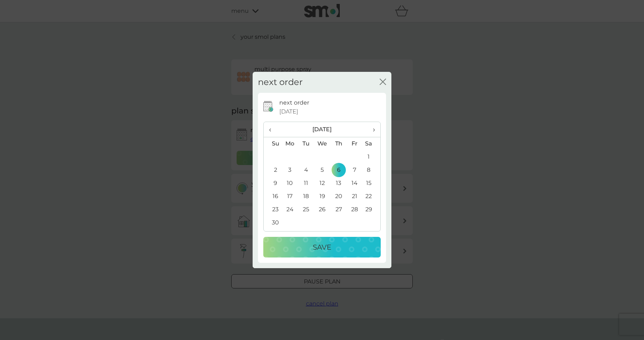  Describe the element at coordinates (322, 183) in the screenshot. I see `td: 12` at that location.